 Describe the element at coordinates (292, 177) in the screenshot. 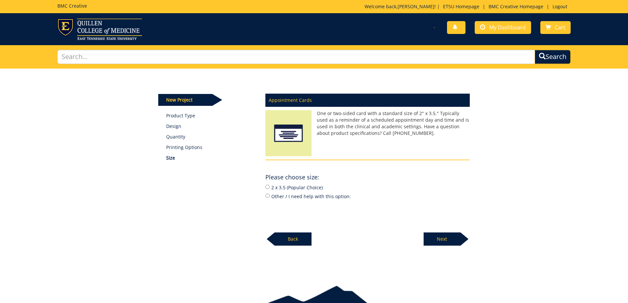

I see `h4: Please choose size:` at that location.